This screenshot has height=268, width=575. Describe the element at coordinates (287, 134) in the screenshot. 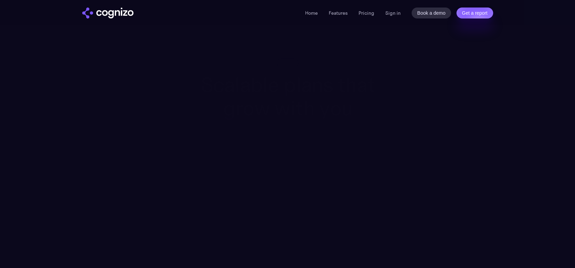

I see `div: Turn AI search into a primary acquisition channel with deep analytics focused on action. Our ente...` at that location.